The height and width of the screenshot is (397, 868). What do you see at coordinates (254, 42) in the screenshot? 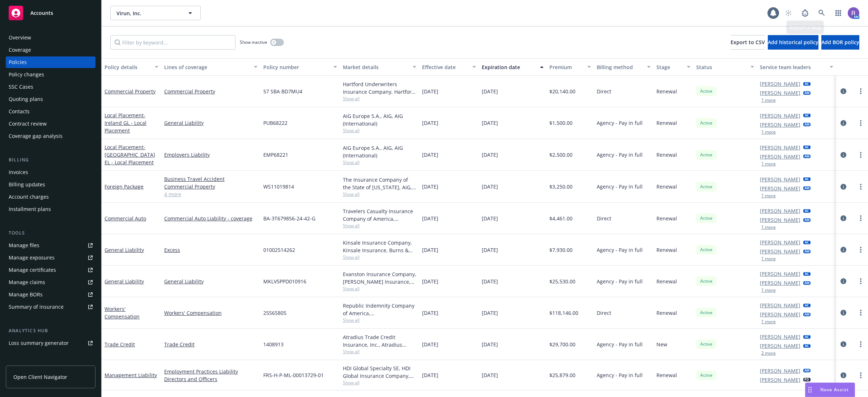
I see `span: Show inactive` at bounding box center [254, 42].